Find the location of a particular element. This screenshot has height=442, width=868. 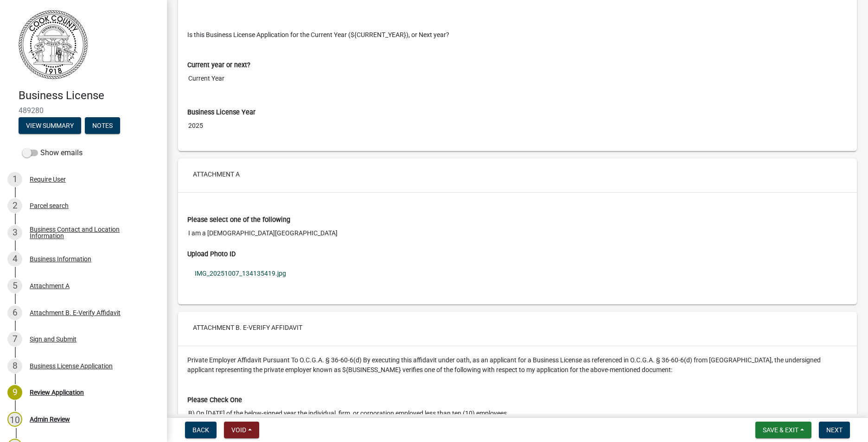

span: Save & Exit is located at coordinates (780, 430).